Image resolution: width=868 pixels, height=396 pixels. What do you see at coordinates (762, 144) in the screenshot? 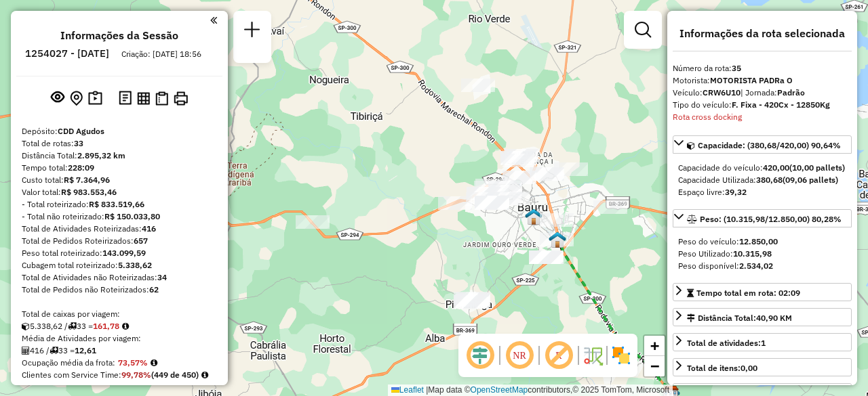
I see `a: Capacidade: (380,68/420,00) 90,64%` at bounding box center [762, 144].